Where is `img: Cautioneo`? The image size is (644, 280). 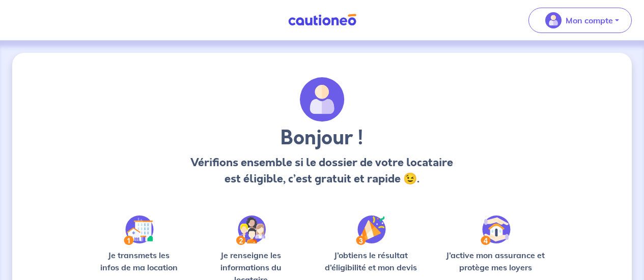 img: Cautioneo is located at coordinates (323, 20).